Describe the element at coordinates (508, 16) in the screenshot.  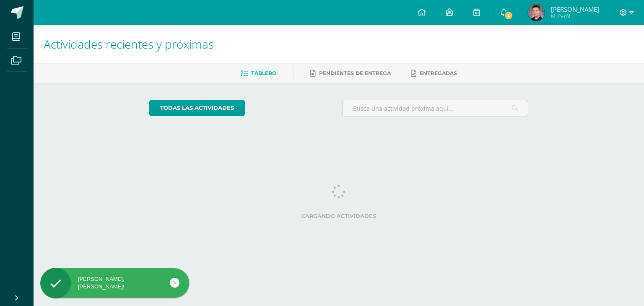
I see `span: 1` at that location.